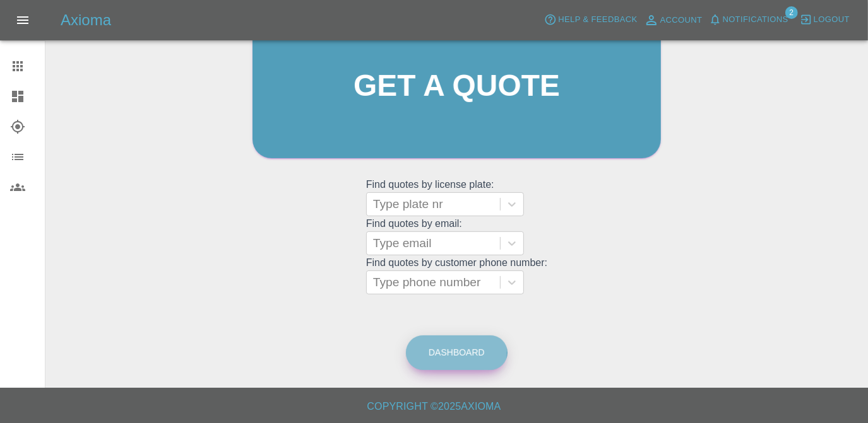 The height and width of the screenshot is (423, 868). What do you see at coordinates (792, 13) in the screenshot?
I see `span: 2` at bounding box center [792, 13].